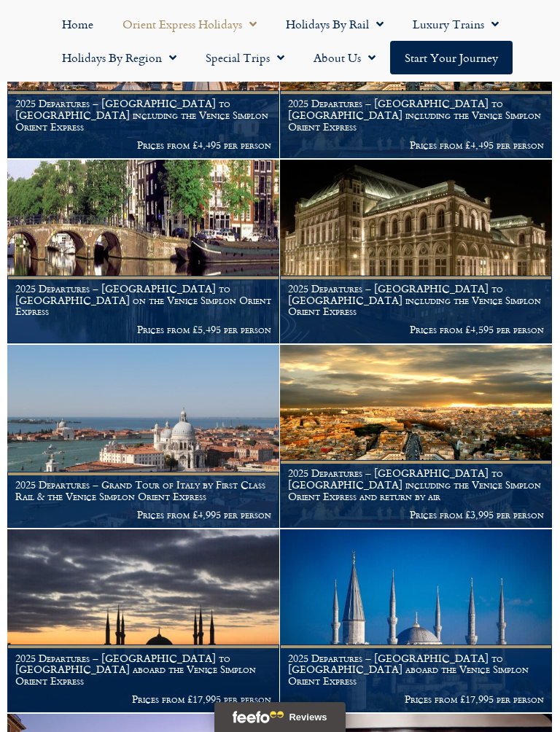 This screenshot has width=560, height=732. I want to click on p: Prices from £5,495 per person, so click(143, 330).